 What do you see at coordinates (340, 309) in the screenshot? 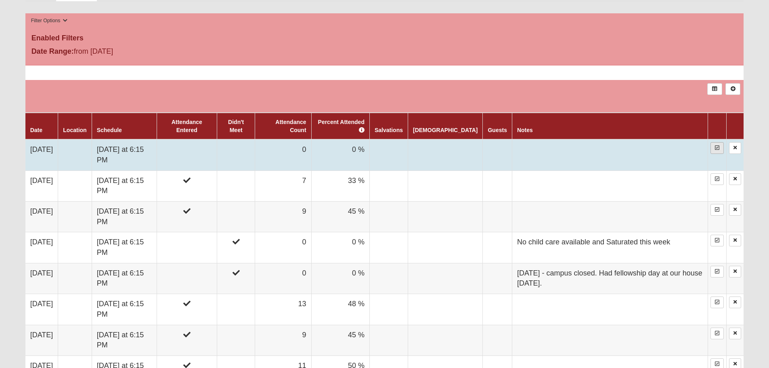
I see `td: 48 %` at bounding box center [340, 309].